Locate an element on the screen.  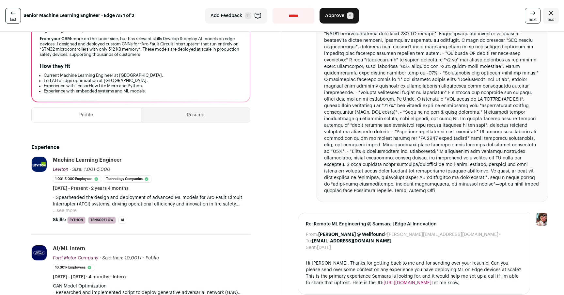
li: 1,001-5,000 employees is located at coordinates (77, 179).